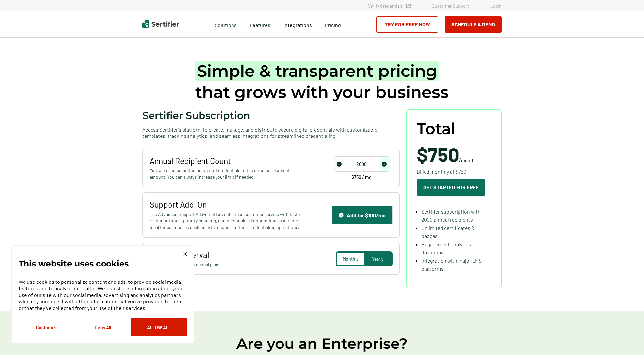  Describe the element at coordinates (408, 6) in the screenshot. I see `img: Verified` at that location.